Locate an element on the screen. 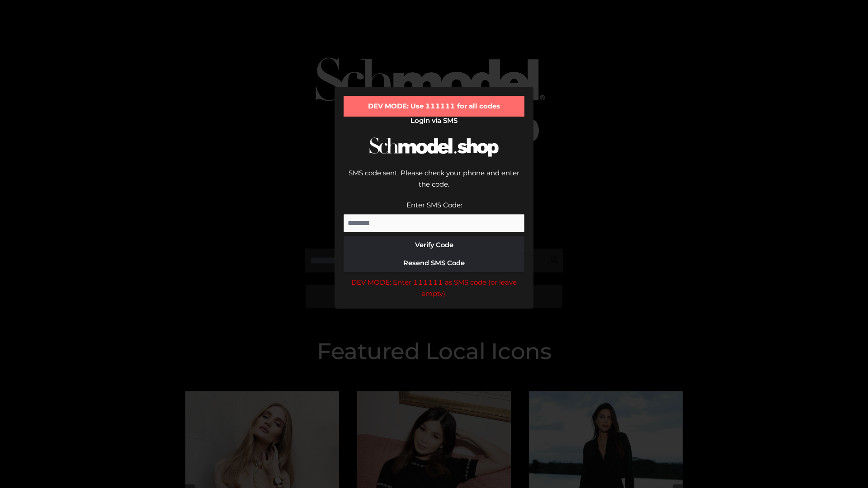 The image size is (868, 488). img: Schmodel Logo is located at coordinates (434, 147).